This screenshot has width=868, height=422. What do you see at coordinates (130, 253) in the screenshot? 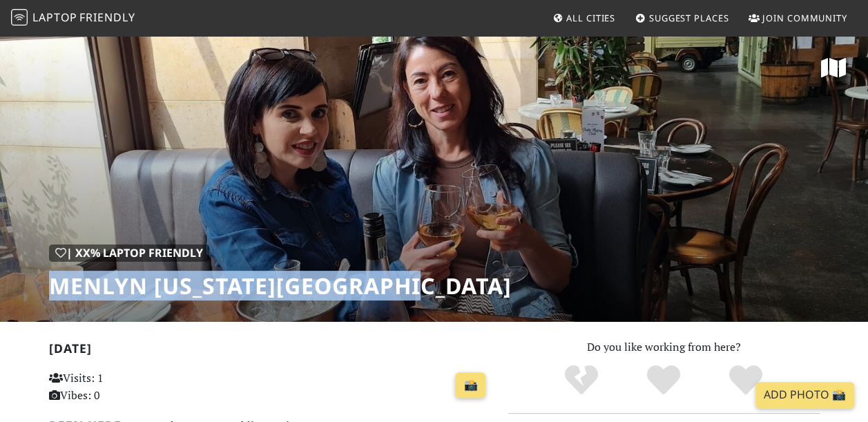
I see `div: | XX% Laptop Friendly` at bounding box center [130, 253].